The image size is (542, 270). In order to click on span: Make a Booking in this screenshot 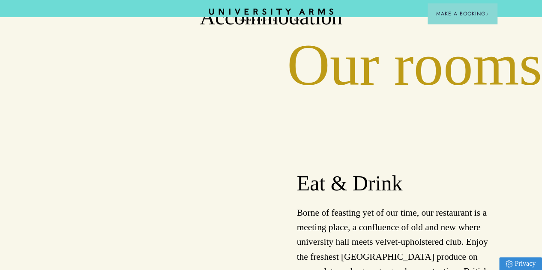, I will do `click(462, 14)`.